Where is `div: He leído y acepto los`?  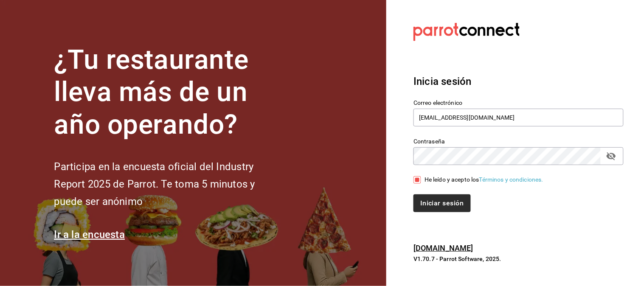
div: He leído y acepto los is located at coordinates (484, 180).